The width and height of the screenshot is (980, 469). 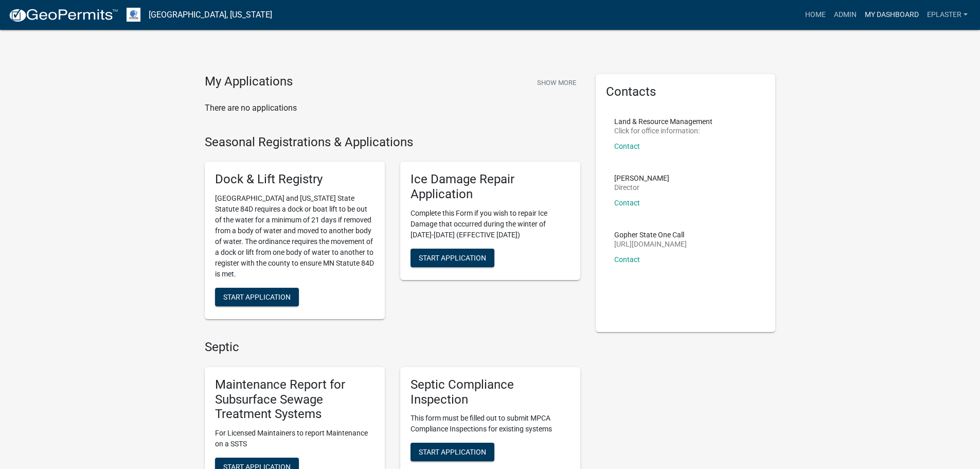 What do you see at coordinates (663, 131) in the screenshot?
I see `p: Click for office information:` at bounding box center [663, 131].